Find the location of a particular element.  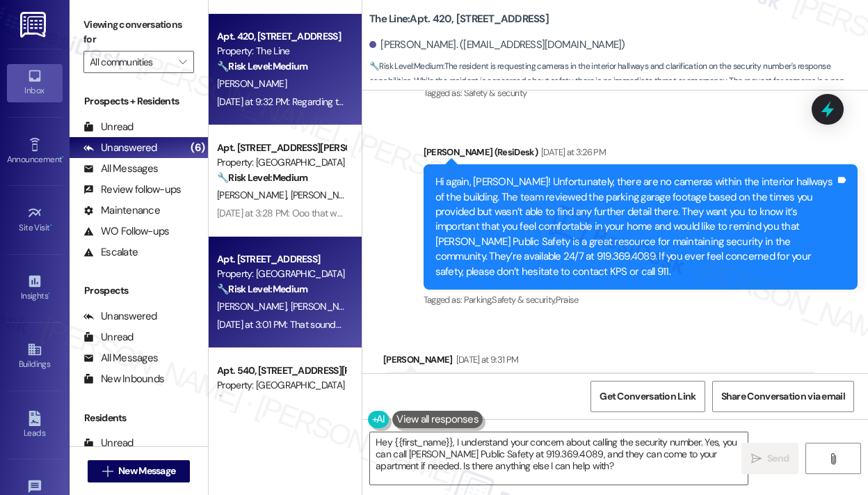

span: : The resident is requesting cameras in the interior hallways and clarification on the security n... is located at coordinates (618, 82).